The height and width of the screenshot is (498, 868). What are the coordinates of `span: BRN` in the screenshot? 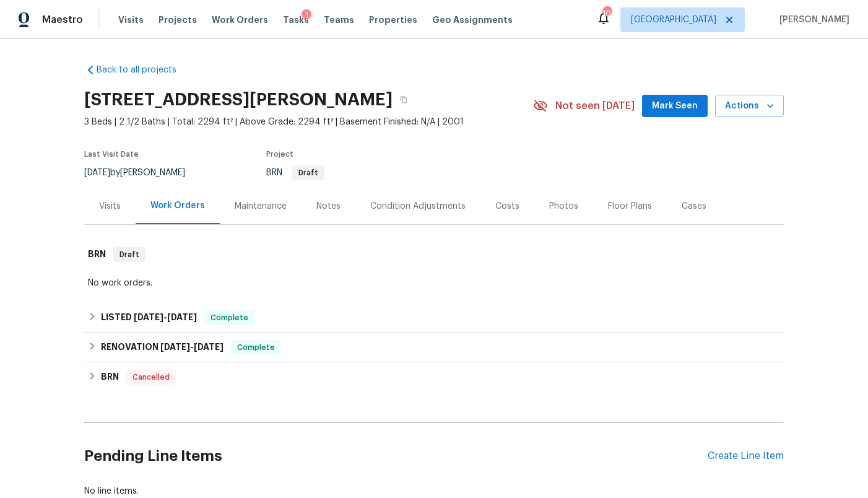 It's located at (295, 173).